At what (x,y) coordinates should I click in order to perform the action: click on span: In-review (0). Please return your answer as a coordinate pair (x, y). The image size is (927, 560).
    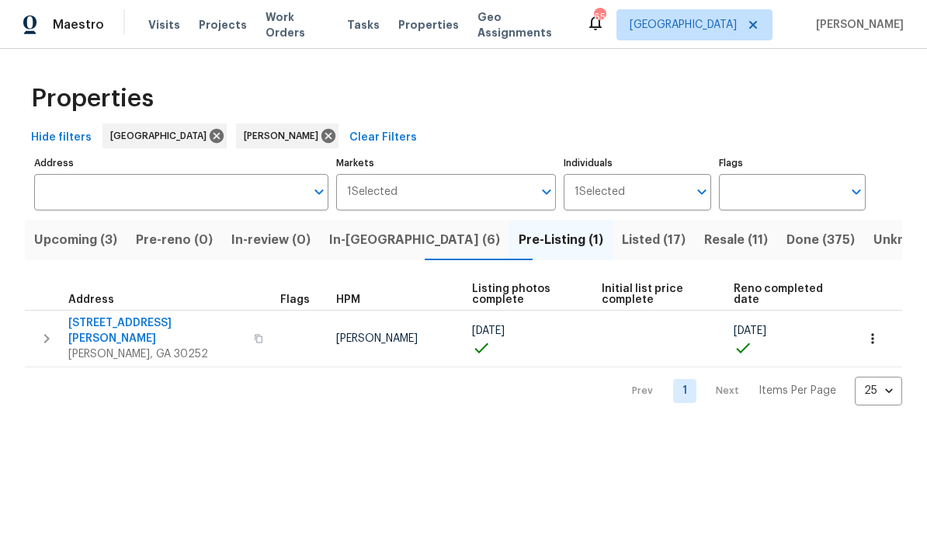
    Looking at the image, I should click on (271, 240).